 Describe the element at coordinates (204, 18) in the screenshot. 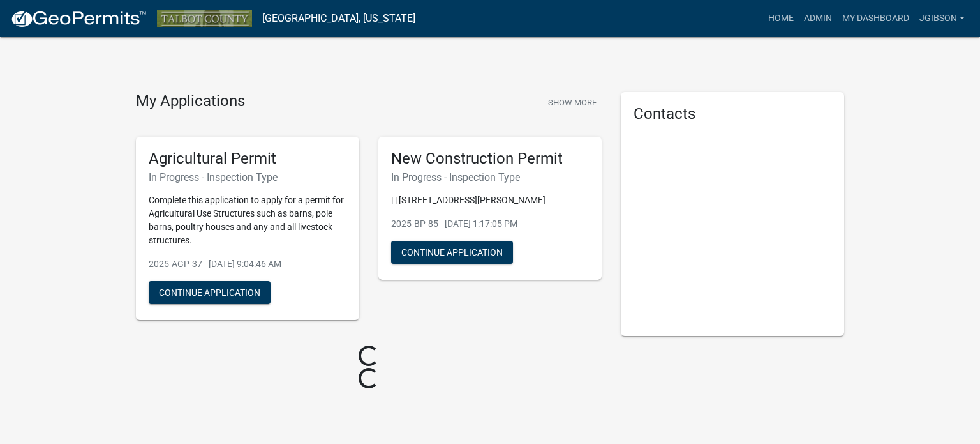

I see `img: Talbot County, Georgia` at that location.